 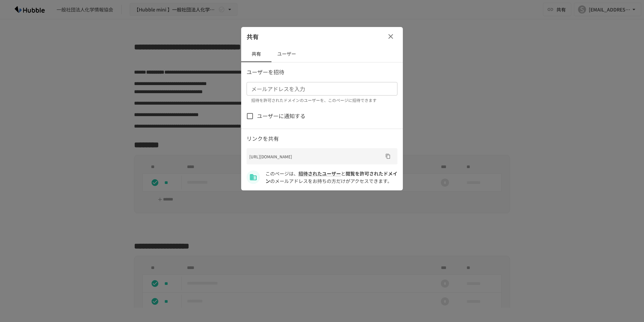 What do you see at coordinates (286, 54) in the screenshot?
I see `button: ユーザー` at bounding box center [286, 54].